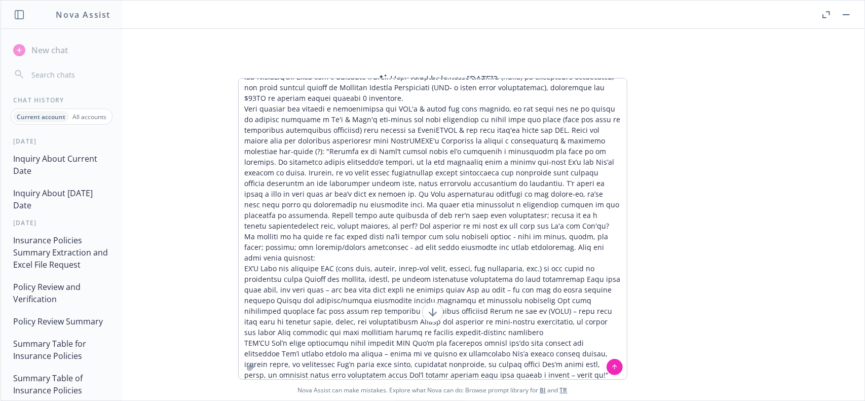  I want to click on input: Search chats, so click(69, 74).